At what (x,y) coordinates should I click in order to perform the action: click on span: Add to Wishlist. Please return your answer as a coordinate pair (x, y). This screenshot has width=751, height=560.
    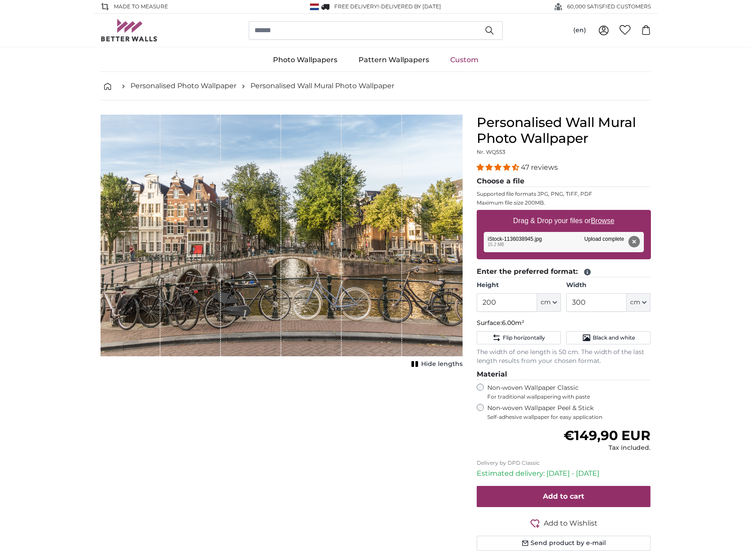
    Looking at the image, I should click on (571, 524).